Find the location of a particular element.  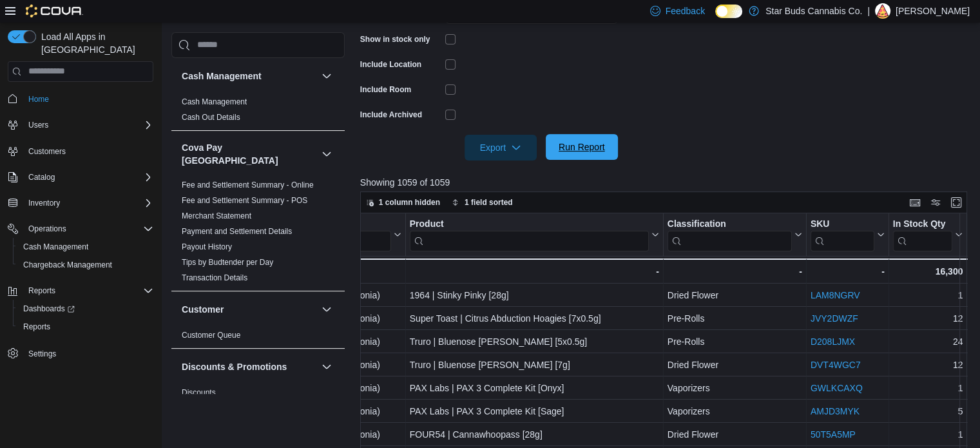

span: Run Report is located at coordinates (582, 147).